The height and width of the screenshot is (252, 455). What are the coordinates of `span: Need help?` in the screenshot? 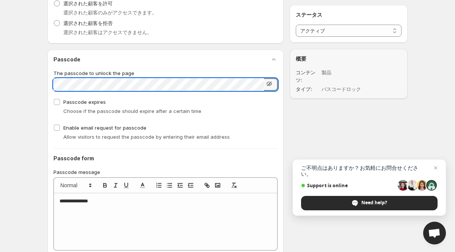 It's located at (374, 203).